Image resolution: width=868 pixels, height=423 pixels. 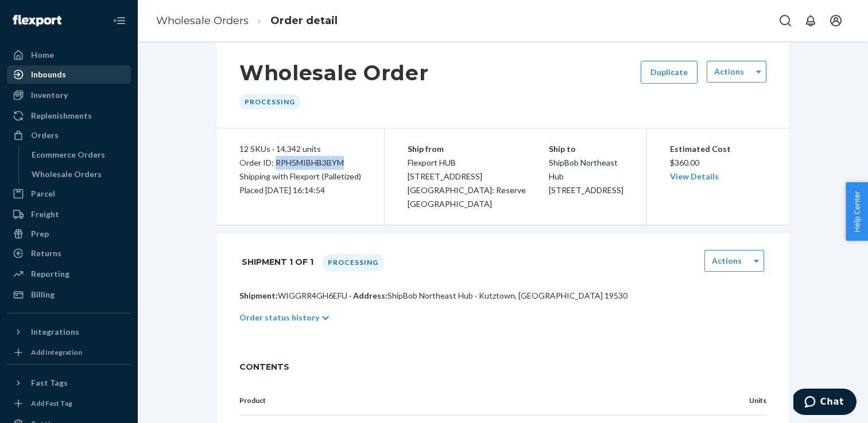 I want to click on div: Integrations, so click(x=55, y=332).